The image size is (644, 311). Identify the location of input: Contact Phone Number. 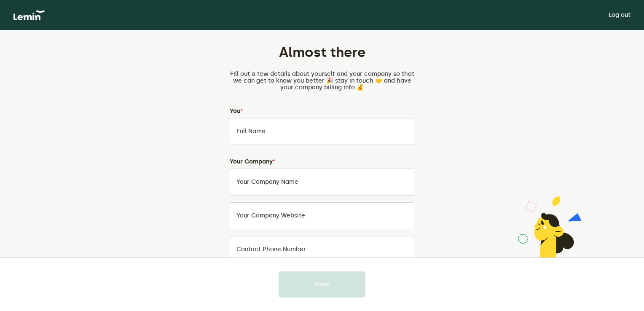
(322, 250).